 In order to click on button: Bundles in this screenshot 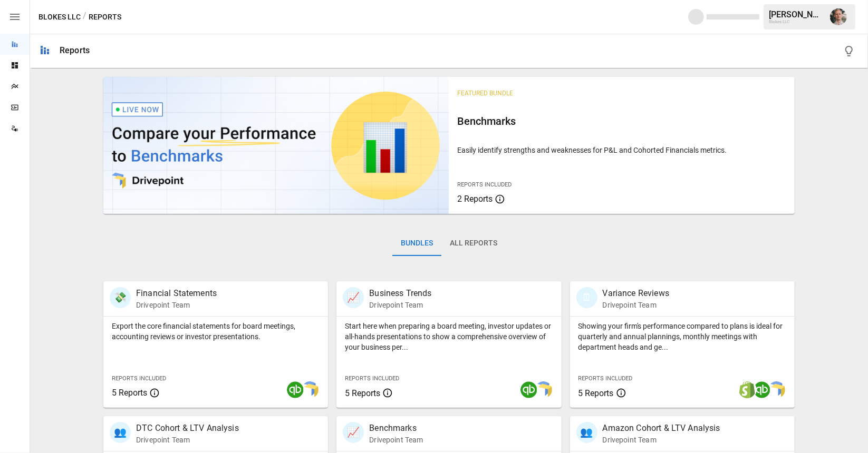, I will do `click(417, 243)`.